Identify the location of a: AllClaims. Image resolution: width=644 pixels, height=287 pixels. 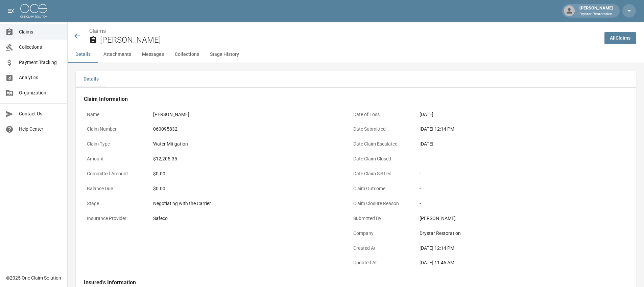
(620, 38).